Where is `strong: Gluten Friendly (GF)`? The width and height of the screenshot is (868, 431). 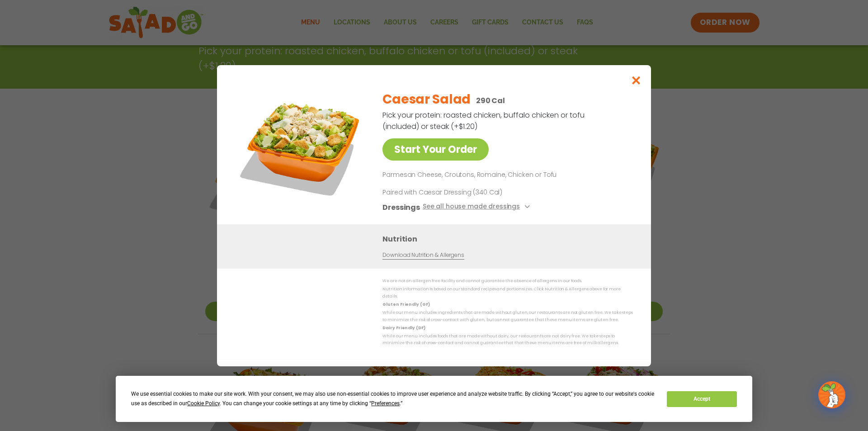
strong: Gluten Friendly (GF) is located at coordinates (406, 304).